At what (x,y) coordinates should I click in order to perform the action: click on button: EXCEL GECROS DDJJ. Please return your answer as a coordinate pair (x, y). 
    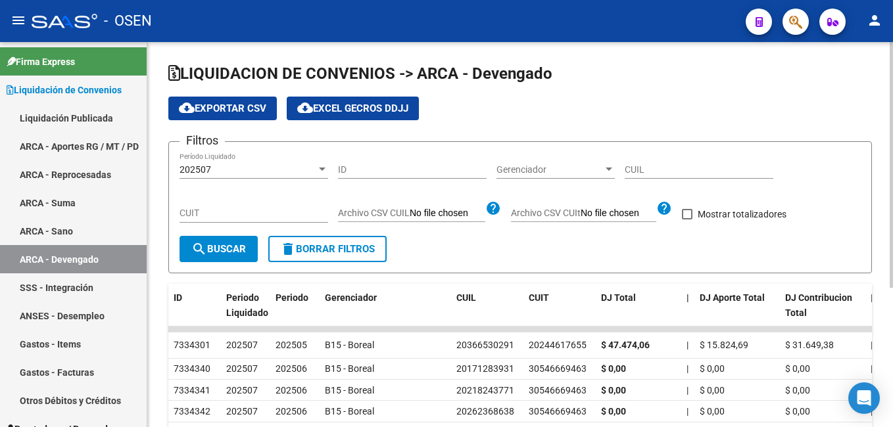
    Looking at the image, I should click on (352, 108).